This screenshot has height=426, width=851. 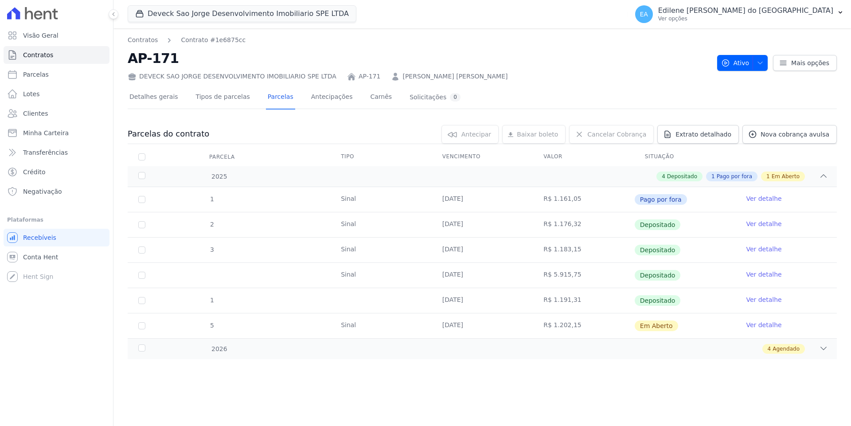 I want to click on p: Ver opções, so click(x=746, y=19).